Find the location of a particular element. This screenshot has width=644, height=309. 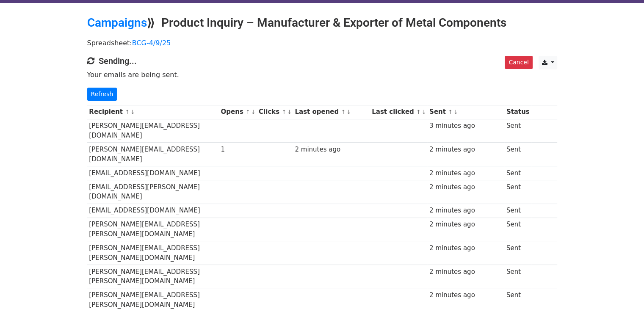

a: BCG-4/9/25 is located at coordinates (152, 43).